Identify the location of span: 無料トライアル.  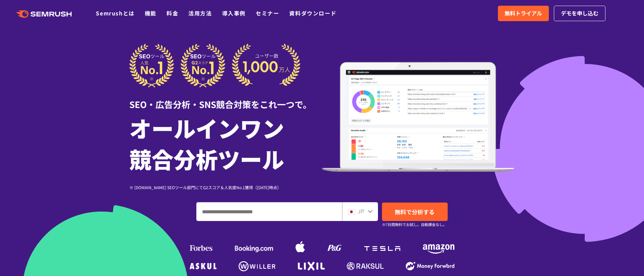
(524, 14).